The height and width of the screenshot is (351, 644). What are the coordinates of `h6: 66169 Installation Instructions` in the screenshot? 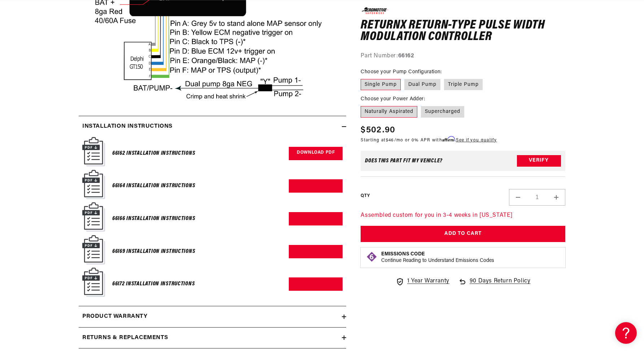 It's located at (153, 252).